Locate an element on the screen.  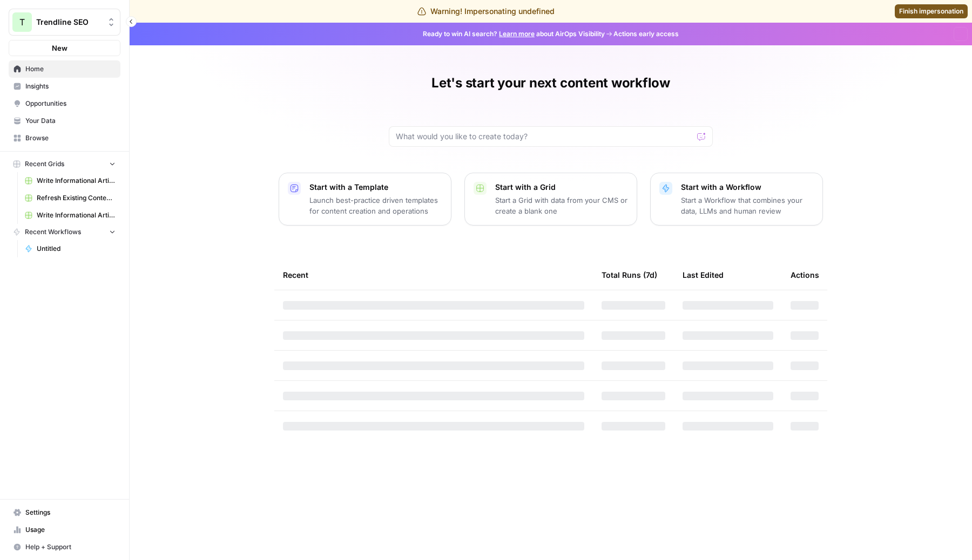
button: Start with a GridStart a Grid with data from your CMS or create a blank one is located at coordinates (551, 199).